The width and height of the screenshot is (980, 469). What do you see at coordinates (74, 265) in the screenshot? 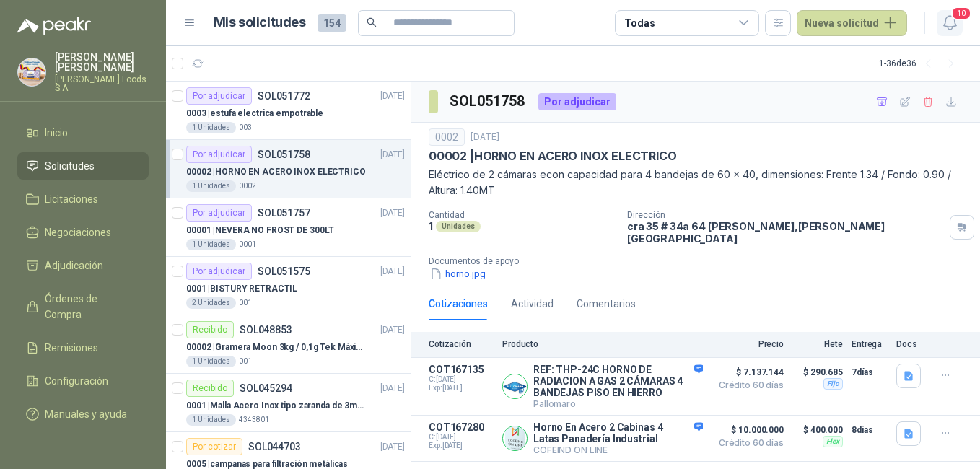
I see `span: Adjudicación` at bounding box center [74, 265].